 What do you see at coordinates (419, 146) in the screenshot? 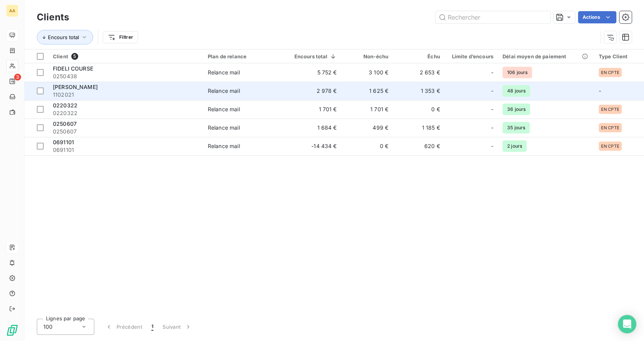
I see `td: 620 €` at bounding box center [419, 146].